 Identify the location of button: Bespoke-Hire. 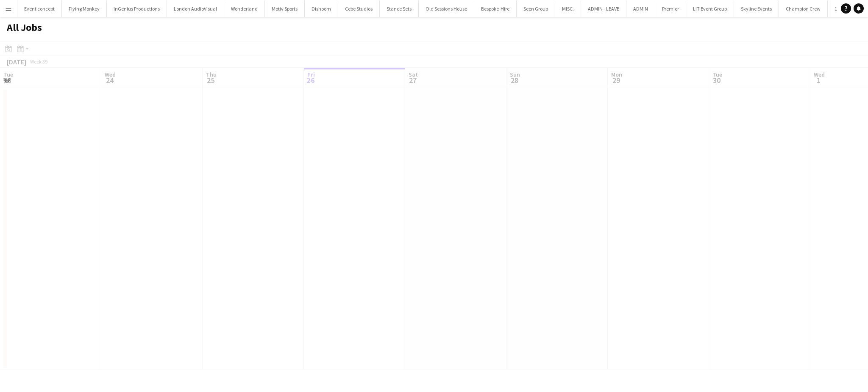
(495, 8).